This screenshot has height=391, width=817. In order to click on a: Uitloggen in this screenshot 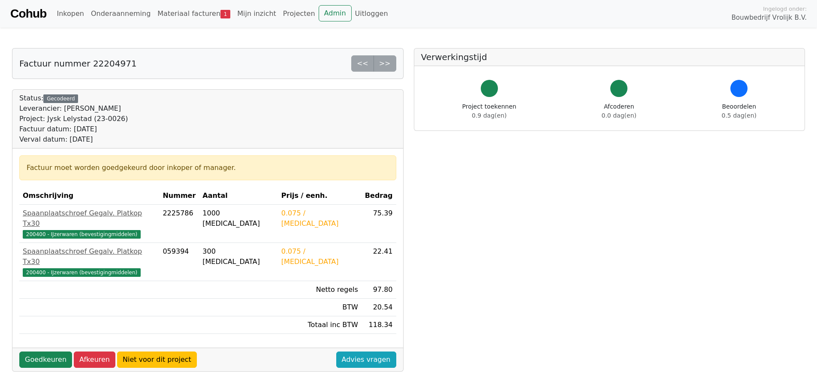, I will do `click(371, 14)`.